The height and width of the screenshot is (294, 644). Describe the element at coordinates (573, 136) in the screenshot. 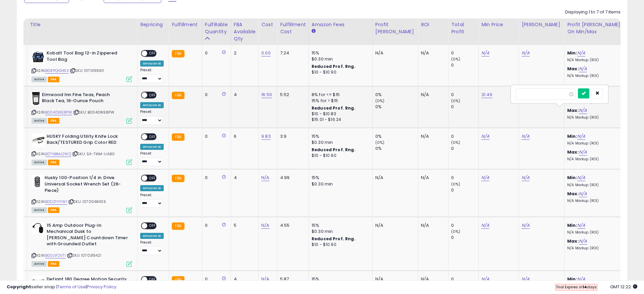

I see `b: Min:` at that location.